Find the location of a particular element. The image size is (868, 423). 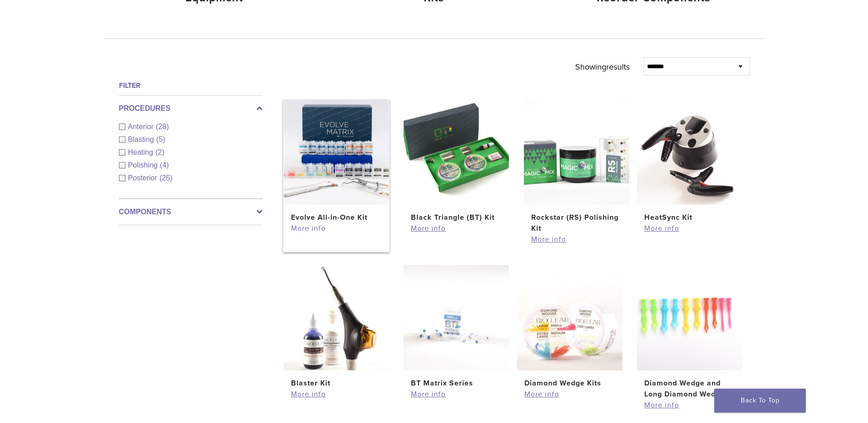

span: Heating is located at coordinates (142, 152).